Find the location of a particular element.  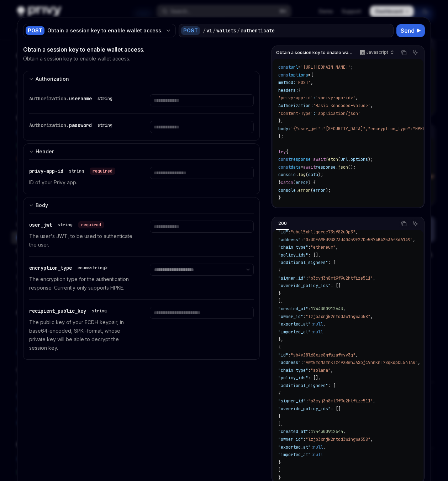

input: Enter user_jwt is located at coordinates (201, 227).